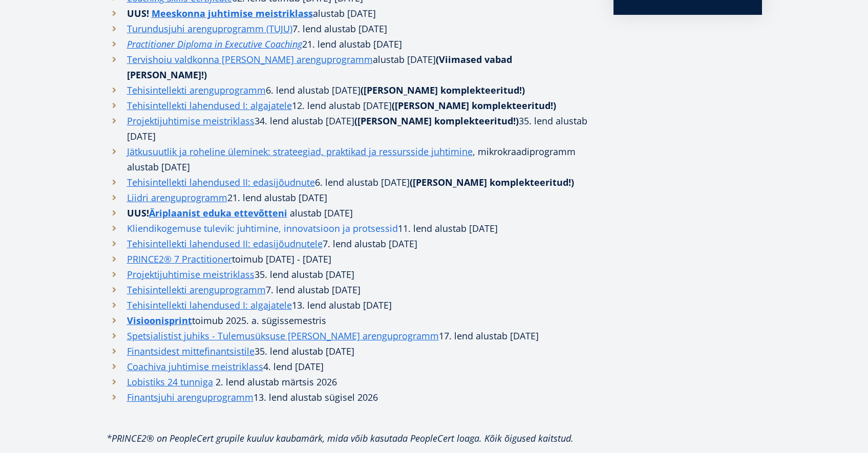 Image resolution: width=868 pixels, height=453 pixels. What do you see at coordinates (177, 198) in the screenshot?
I see `a: Liidri arenguprogramm` at bounding box center [177, 198].